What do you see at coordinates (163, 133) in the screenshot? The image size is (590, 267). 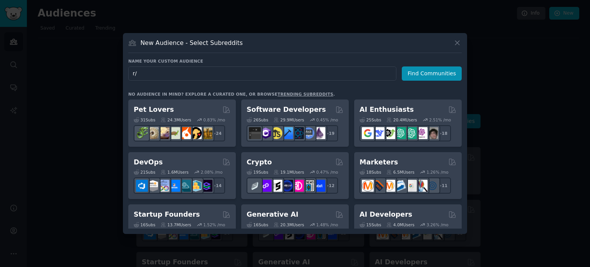 I see `img: leopardgeckos` at bounding box center [163, 133].